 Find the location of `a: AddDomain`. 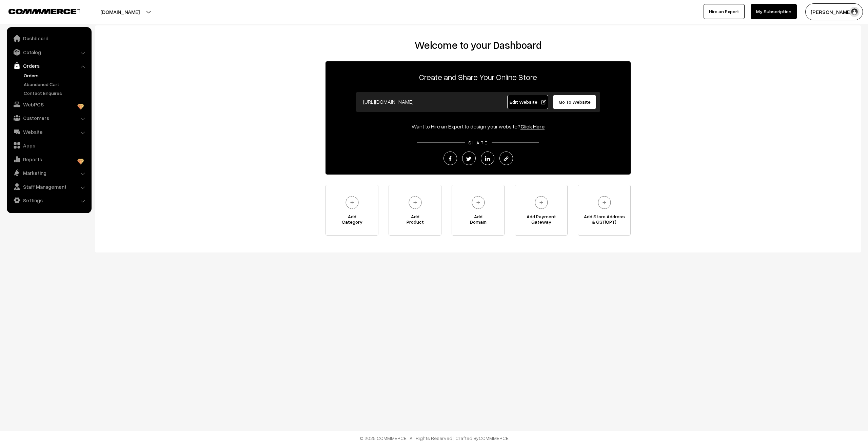

a: AddDomain is located at coordinates (478, 210).